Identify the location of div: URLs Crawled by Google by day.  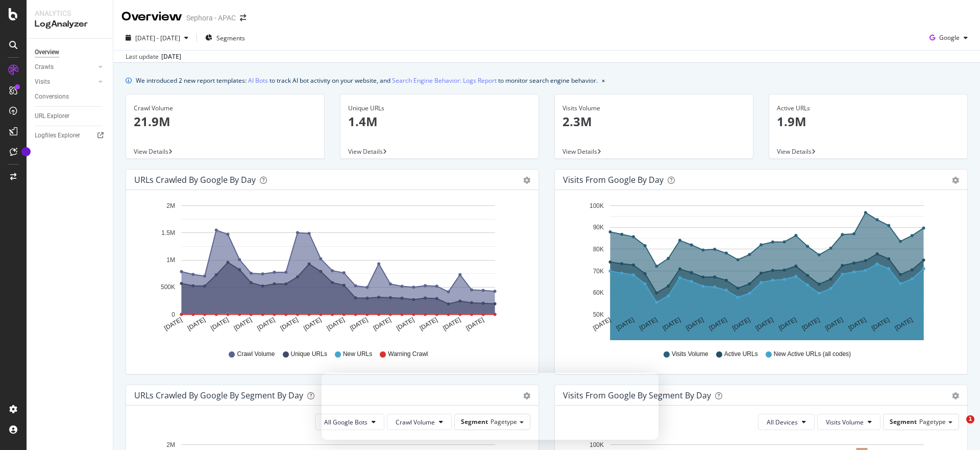
(195, 180).